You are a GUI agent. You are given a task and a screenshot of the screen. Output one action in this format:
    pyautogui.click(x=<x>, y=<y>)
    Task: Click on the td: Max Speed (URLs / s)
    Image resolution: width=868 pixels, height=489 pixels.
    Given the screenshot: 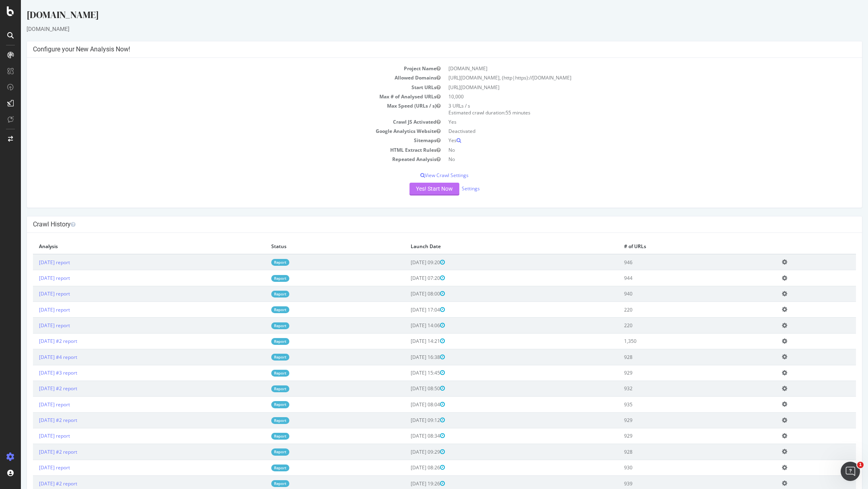 What is the action you would take?
    pyautogui.click(x=218, y=110)
    